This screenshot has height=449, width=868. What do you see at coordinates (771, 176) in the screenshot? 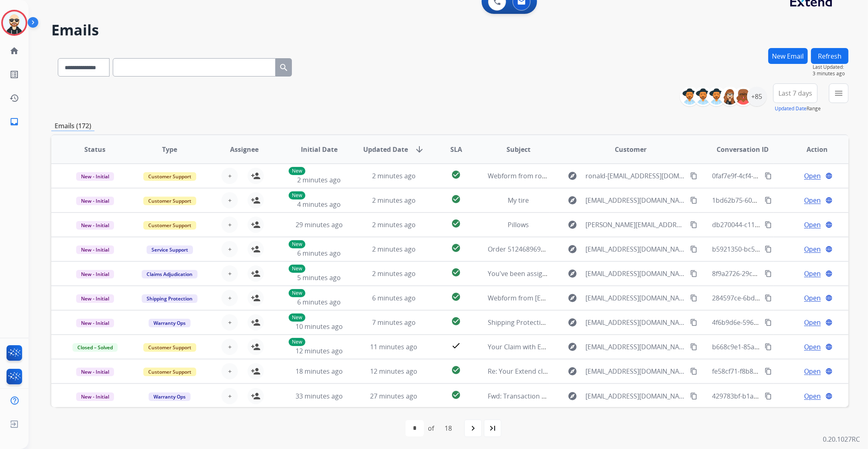
I see `span: 0faf7e9f-4cf4-49df-9d61-5c3e8dbf7b35` at bounding box center [771, 176].